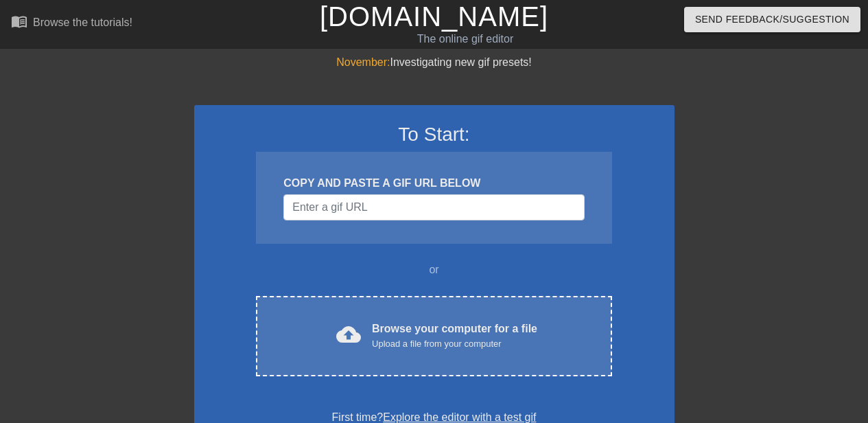 The image size is (868, 423). What do you see at coordinates (363, 62) in the screenshot?
I see `span: November:` at bounding box center [363, 62].